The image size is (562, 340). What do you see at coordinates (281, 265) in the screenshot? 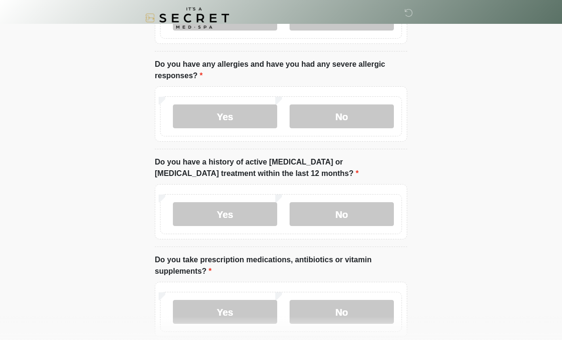
I see `label: Do you take prescription medications, antibiotics or vitamin supplements?` at bounding box center [281, 265].